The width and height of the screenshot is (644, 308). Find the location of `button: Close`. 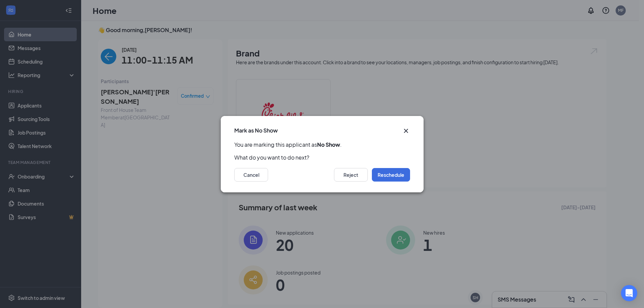

button: Close is located at coordinates (406, 131).